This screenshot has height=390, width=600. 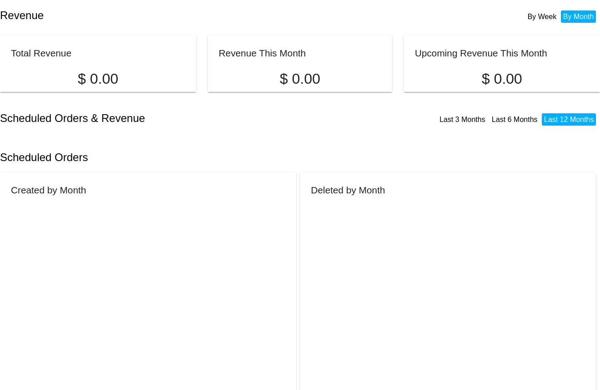 What do you see at coordinates (514, 119) in the screenshot?
I see `a: Last 6 Months` at bounding box center [514, 119].